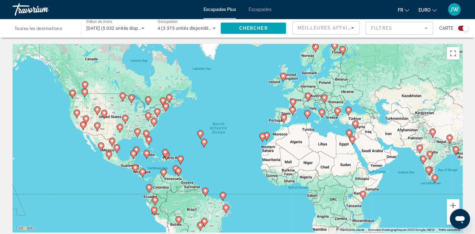  What do you see at coordinates (220, 9) in the screenshot?
I see `a: Escapades Plus` at bounding box center [220, 9].